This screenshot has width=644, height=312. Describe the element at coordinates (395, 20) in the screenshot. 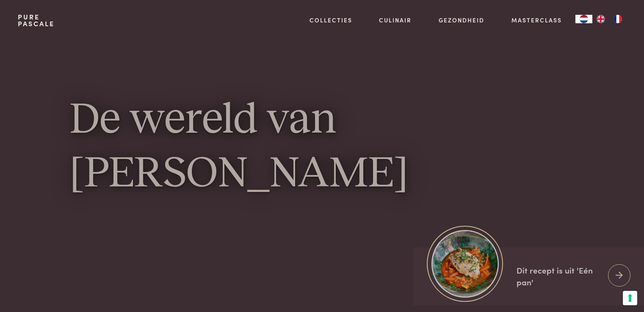

I see `a: Culinair` at that location.